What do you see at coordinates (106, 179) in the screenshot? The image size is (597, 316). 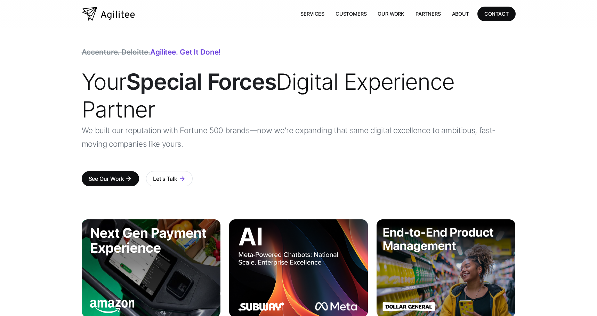 I see `div: See Our Work` at bounding box center [106, 179].